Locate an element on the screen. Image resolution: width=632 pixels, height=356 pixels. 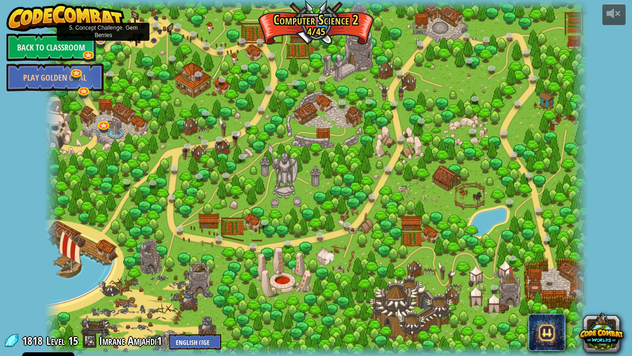
span: Level is located at coordinates (56, 340).